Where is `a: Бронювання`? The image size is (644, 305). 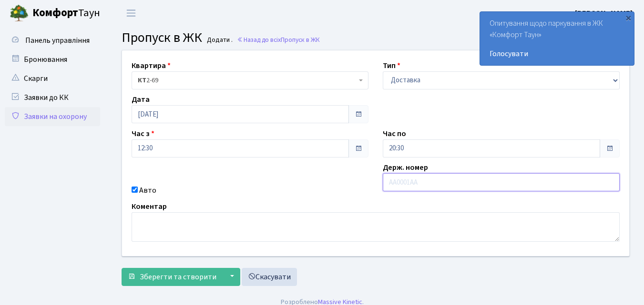 a: Бронювання is located at coordinates (52, 59).